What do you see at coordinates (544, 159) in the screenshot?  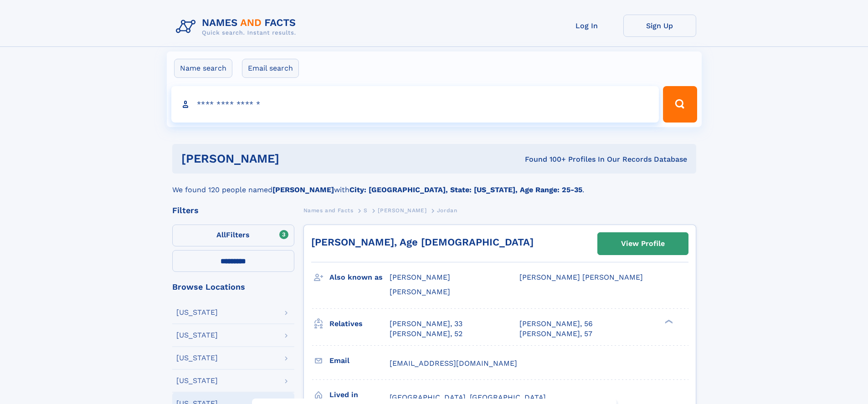 I see `div: Found 100+ Profiles In Our Records Database` at bounding box center [544, 159].